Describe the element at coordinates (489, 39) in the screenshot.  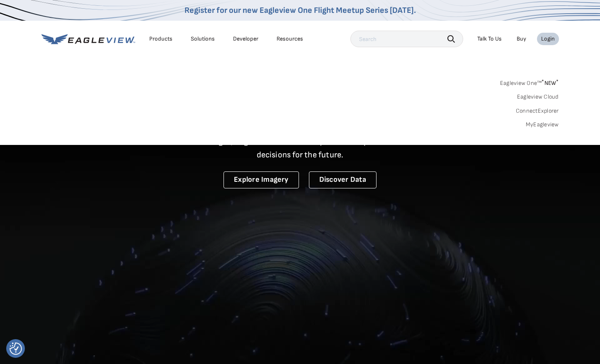
I see `div: Talk To Us` at that location.